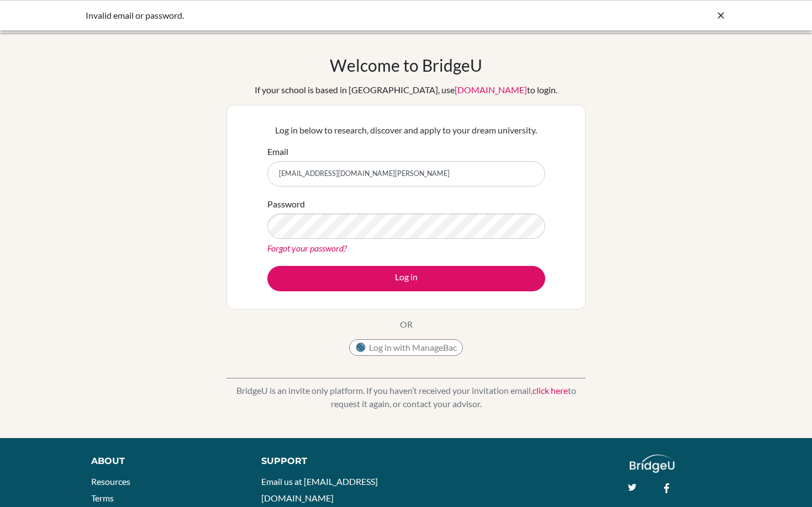 The width and height of the screenshot is (812, 507). What do you see at coordinates (406, 279) in the screenshot?
I see `button: Log in` at bounding box center [406, 279].